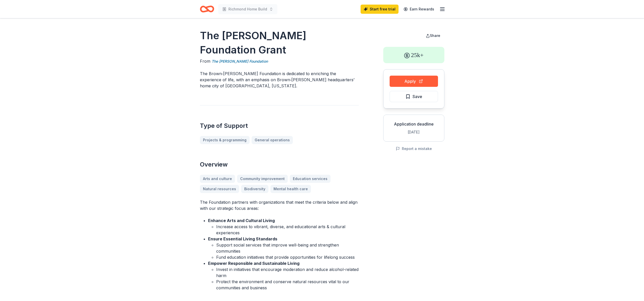 Image resolution: width=644 pixels, height=301 pixels. What do you see at coordinates (243, 239) in the screenshot?
I see `strong: Ensure Essential Living Standards` at bounding box center [243, 239].